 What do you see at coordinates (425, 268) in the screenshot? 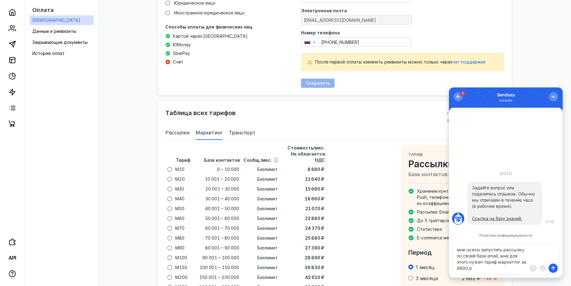
I see `span: 1 месяц` at bounding box center [425, 268].